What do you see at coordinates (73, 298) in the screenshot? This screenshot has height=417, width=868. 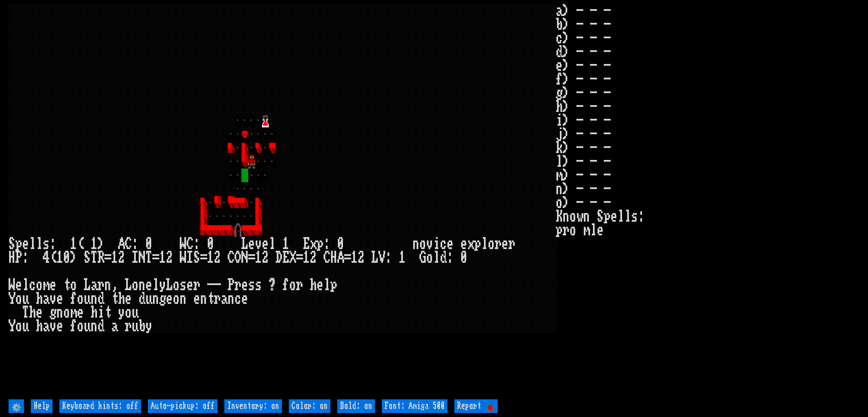 I see `div: f` at bounding box center [73, 298].